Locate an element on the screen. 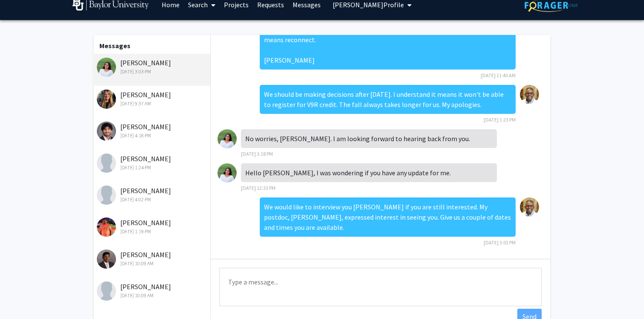  img: Anishvaran Manohar is located at coordinates (106, 259).